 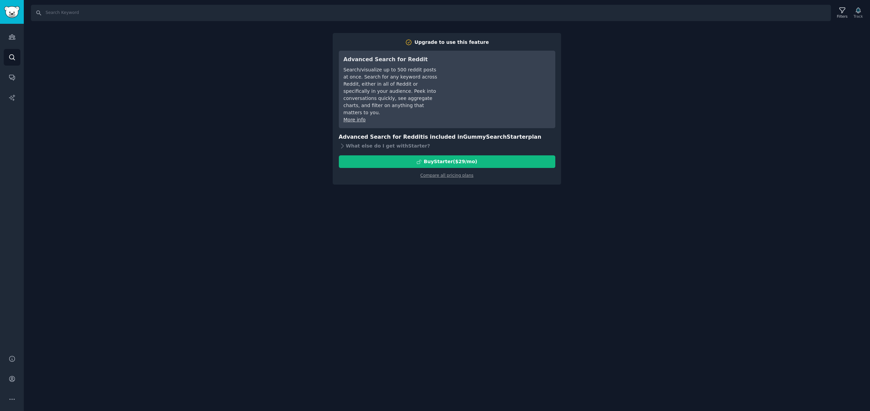 What do you see at coordinates (450, 161) in the screenshot?
I see `div: Buy Starter ($ 29 /mo )` at bounding box center [450, 161].